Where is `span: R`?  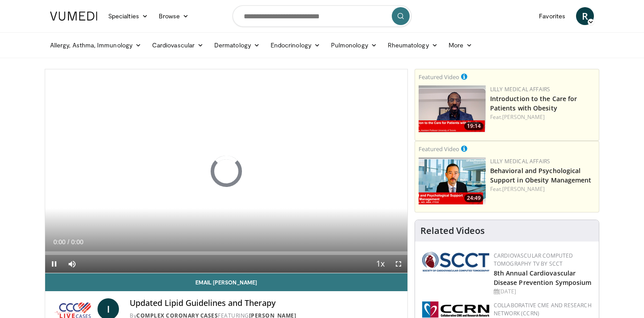
span: R is located at coordinates (585, 16).